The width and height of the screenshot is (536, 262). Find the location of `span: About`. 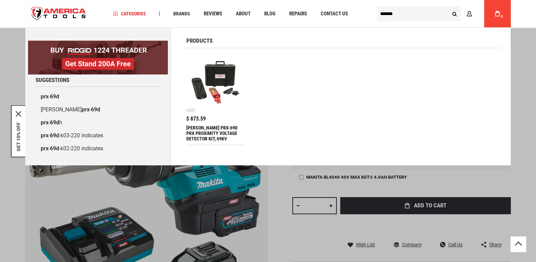

span: About is located at coordinates (243, 14).